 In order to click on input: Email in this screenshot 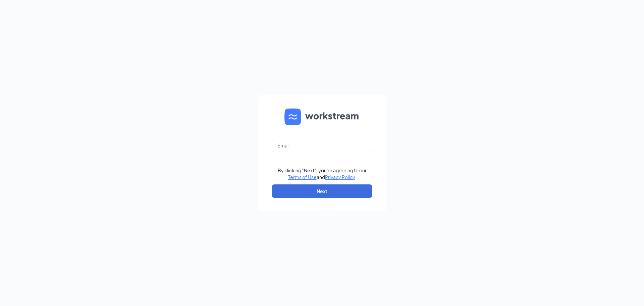, I will do `click(322, 146)`.